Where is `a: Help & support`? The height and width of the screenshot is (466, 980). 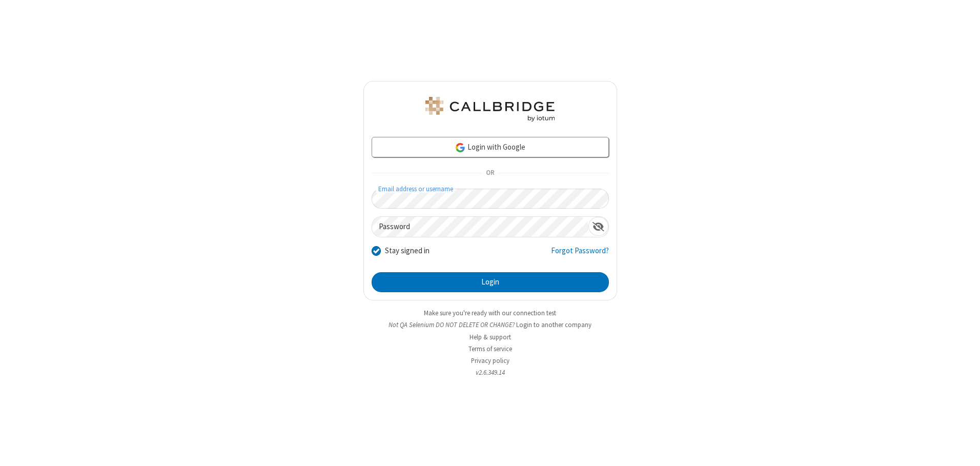
a: Help & support is located at coordinates (490, 336).